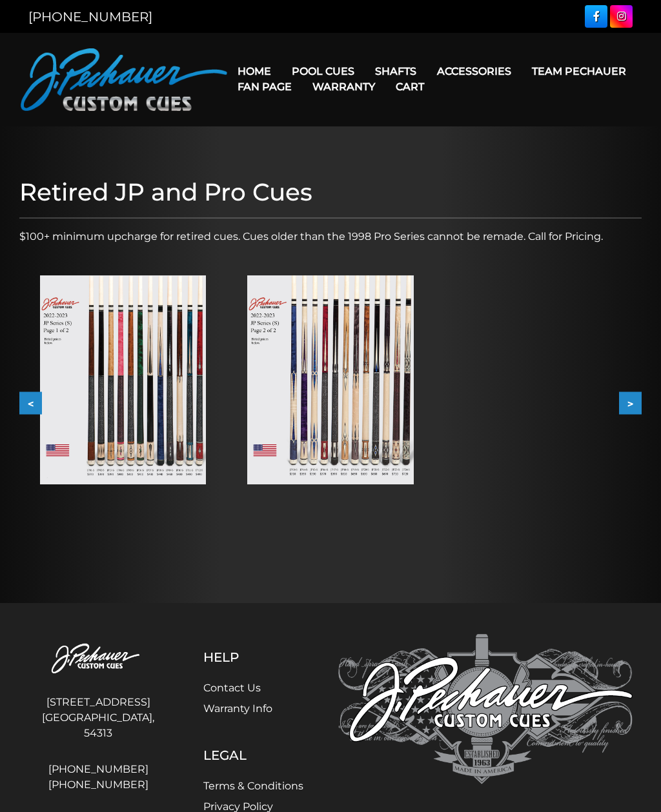 Image resolution: width=661 pixels, height=812 pixels. I want to click on a: Accessories, so click(473, 71).